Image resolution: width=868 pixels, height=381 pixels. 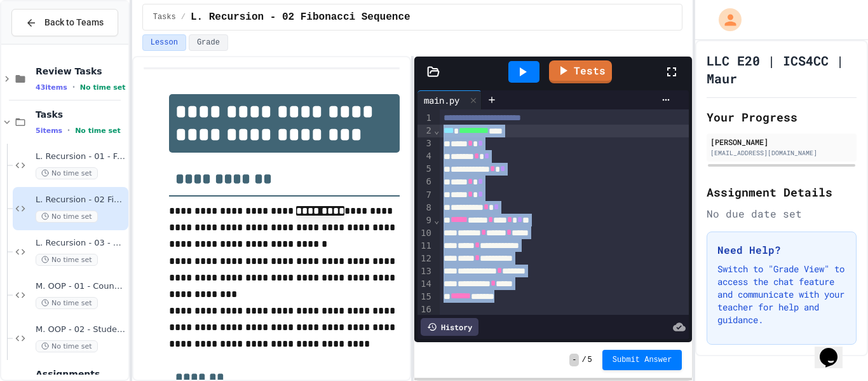 What do you see at coordinates (425, 119) in the screenshot?
I see `div: 1` at bounding box center [425, 119].